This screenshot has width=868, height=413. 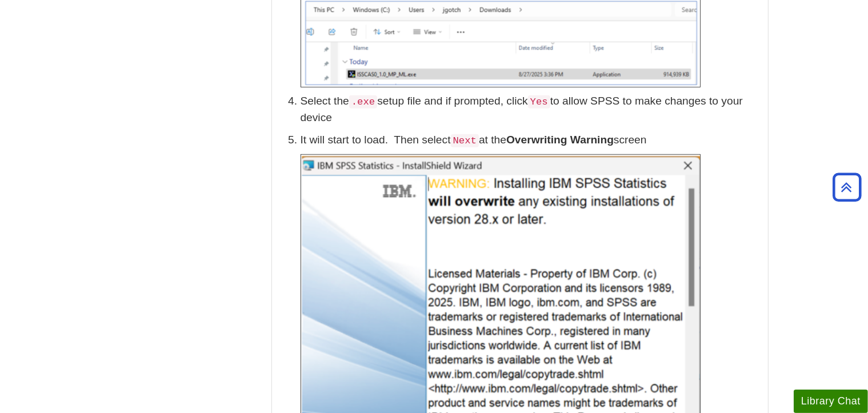 I want to click on a: Back to Top, so click(x=847, y=187).